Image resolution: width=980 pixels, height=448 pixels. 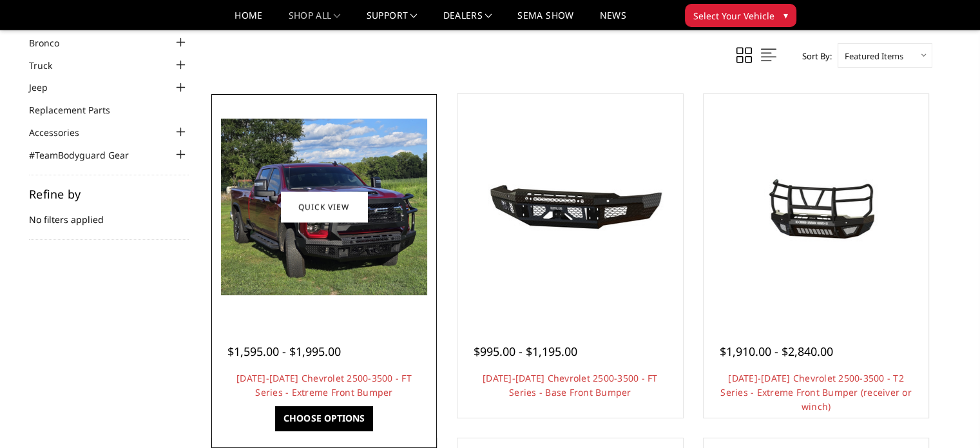 I want to click on img: 2024-2025 Chevrolet 2500-3500 - FT Series - Extreme Front Bumper, so click(x=324, y=207).